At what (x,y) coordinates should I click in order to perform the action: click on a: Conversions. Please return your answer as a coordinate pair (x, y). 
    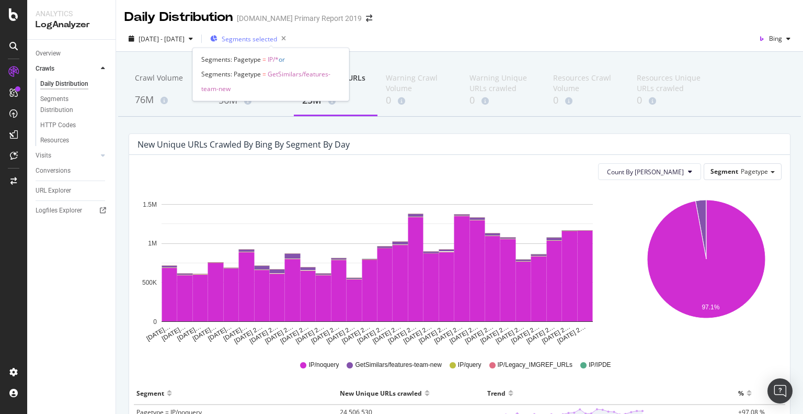
    Looking at the image, I should click on (72, 170).